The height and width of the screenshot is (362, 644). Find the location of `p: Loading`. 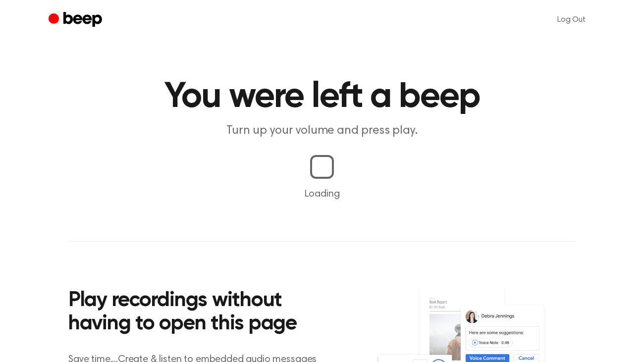

p: Loading is located at coordinates (322, 194).